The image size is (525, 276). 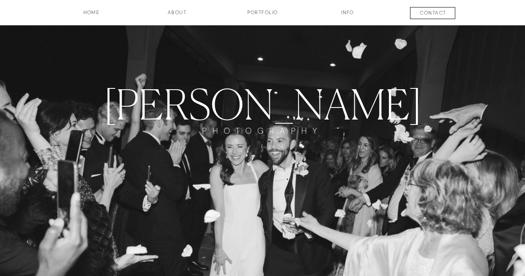 What do you see at coordinates (263, 138) in the screenshot?
I see `h1: PHOTOGRAPHY` at bounding box center [263, 138].